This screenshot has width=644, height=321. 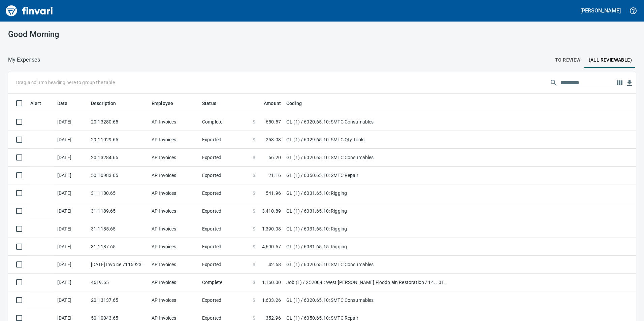 What do you see at coordinates (119, 157) in the screenshot?
I see `td: 20.13284.65` at bounding box center [119, 157].